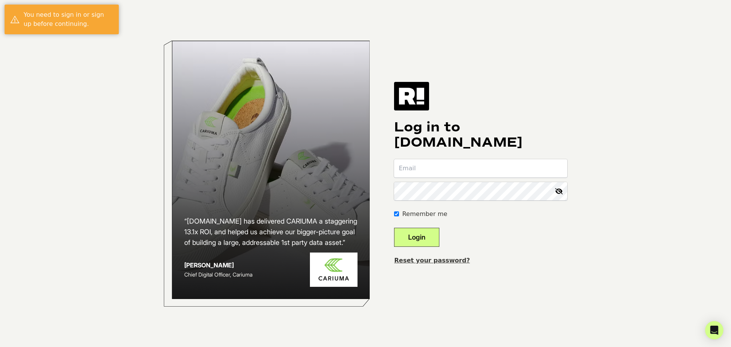 Image resolution: width=731 pixels, height=347 pixels. What do you see at coordinates (432, 260) in the screenshot?
I see `a: Reset your password?` at bounding box center [432, 260].